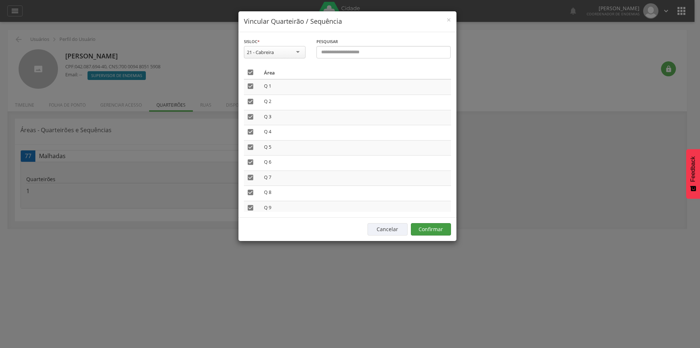  I want to click on td: Q 8, so click(356, 193).